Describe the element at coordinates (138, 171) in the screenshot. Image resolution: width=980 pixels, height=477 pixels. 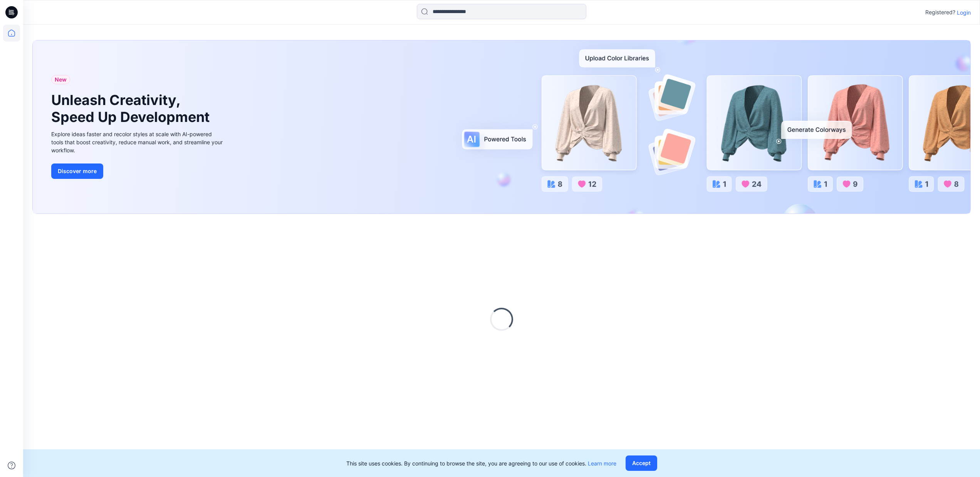
I see `a: Discover more` at that location.